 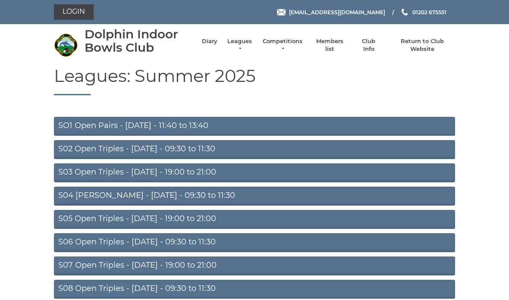 What do you see at coordinates (329, 45) in the screenshot?
I see `a: Members list` at bounding box center [329, 45].